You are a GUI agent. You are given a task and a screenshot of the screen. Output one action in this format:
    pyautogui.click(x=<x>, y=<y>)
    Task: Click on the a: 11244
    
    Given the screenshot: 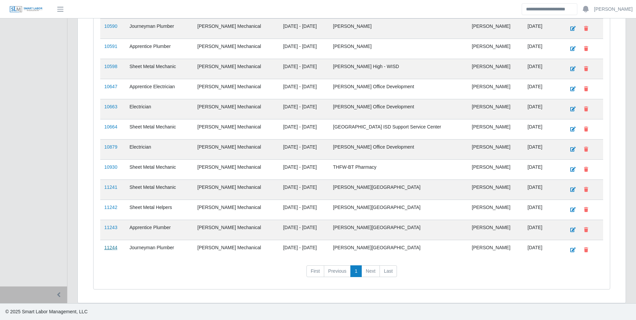 What is the action you would take?
    pyautogui.click(x=111, y=247)
    